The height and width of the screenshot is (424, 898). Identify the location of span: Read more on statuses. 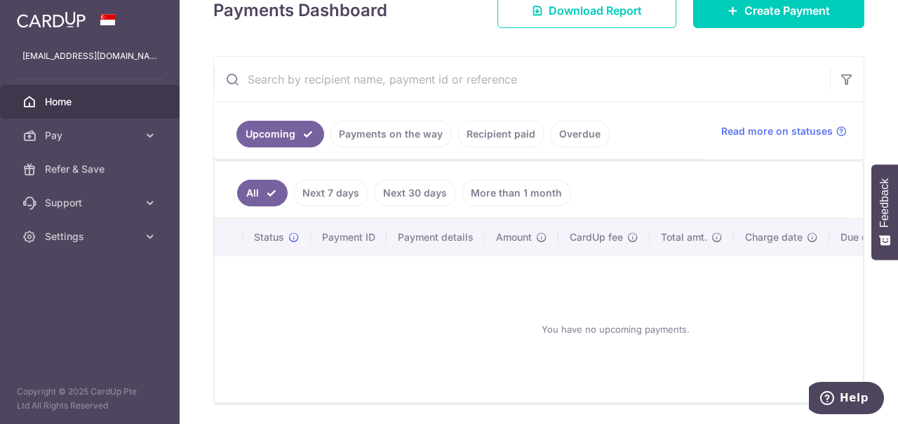
(777, 131).